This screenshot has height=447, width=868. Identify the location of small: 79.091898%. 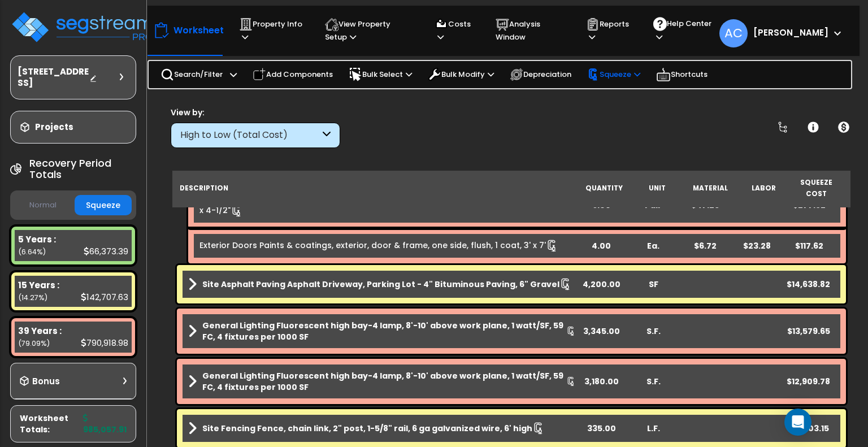
(34, 343).